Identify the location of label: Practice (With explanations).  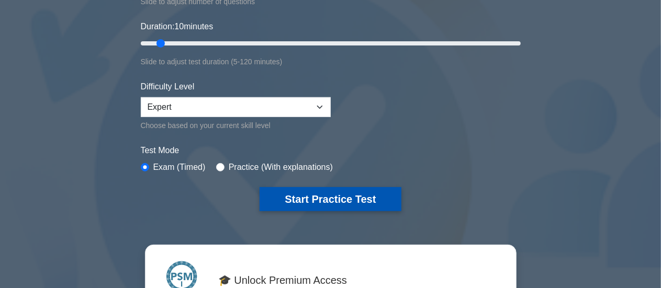
(280, 167).